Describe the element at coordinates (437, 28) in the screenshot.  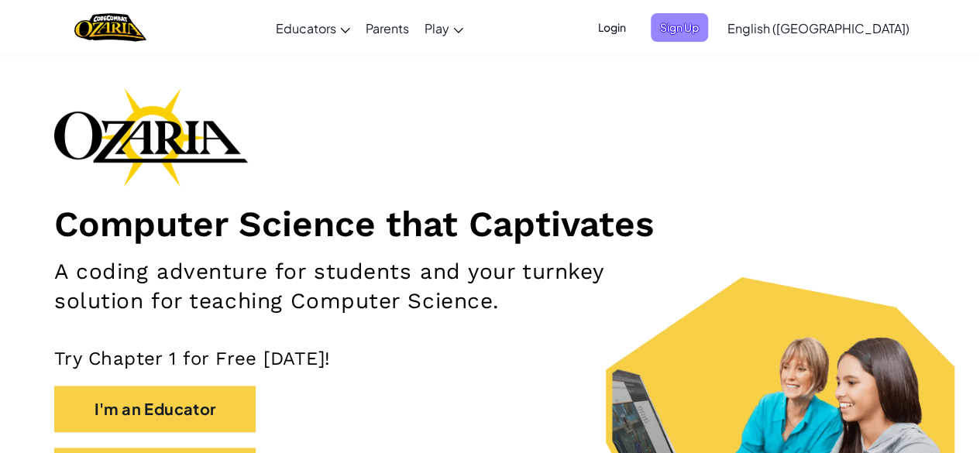
I see `span: Play` at that location.